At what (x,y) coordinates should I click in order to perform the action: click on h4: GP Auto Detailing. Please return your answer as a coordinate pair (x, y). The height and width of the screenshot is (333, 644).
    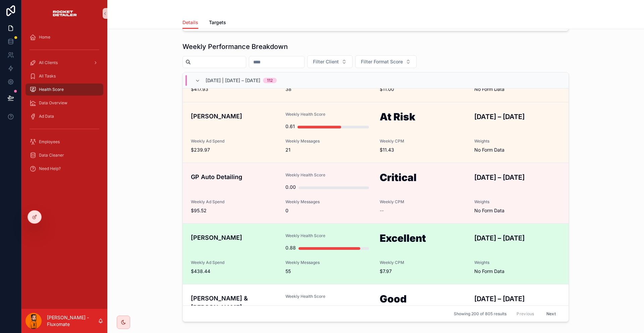
    Looking at the image, I should click on (234, 177).